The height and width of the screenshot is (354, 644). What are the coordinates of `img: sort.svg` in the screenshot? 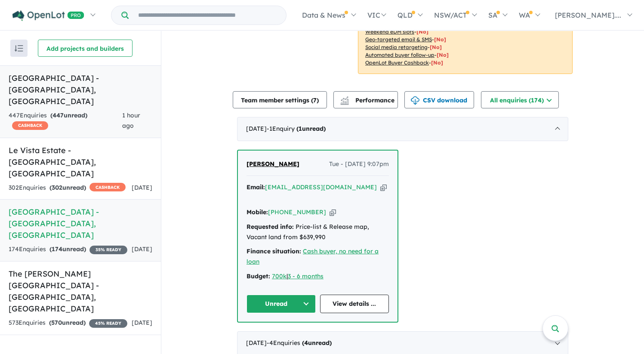 It's located at (19, 48).